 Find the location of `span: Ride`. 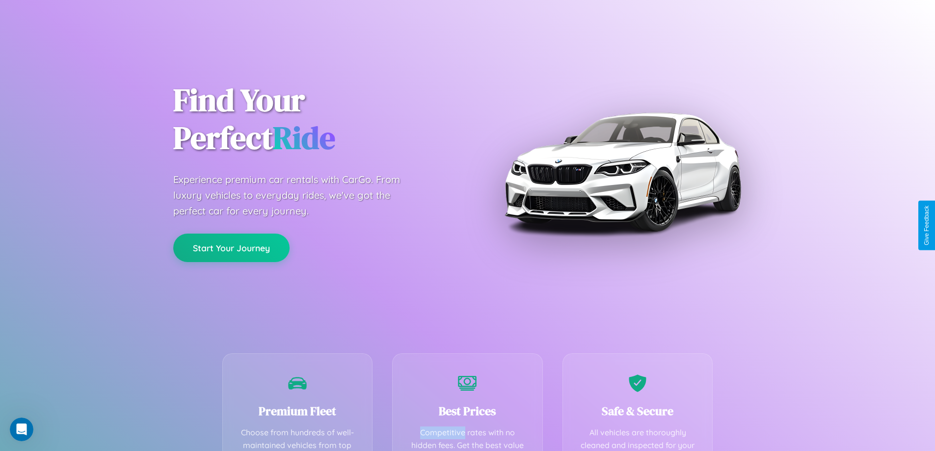

span: Ride is located at coordinates (304, 137).